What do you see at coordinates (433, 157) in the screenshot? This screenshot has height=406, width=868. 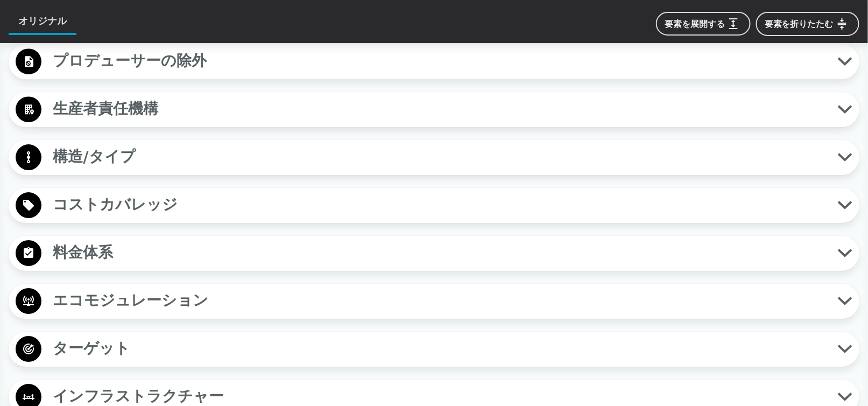 I see `button: 構造/タイプ` at bounding box center [433, 157].